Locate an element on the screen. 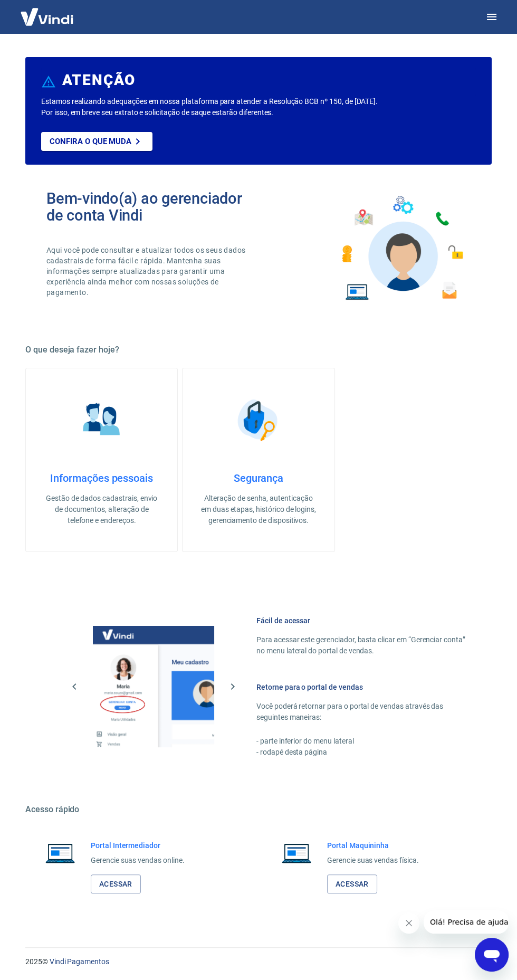 This screenshot has width=517, height=980. p: - rodapé desta página is located at coordinates (362, 751).